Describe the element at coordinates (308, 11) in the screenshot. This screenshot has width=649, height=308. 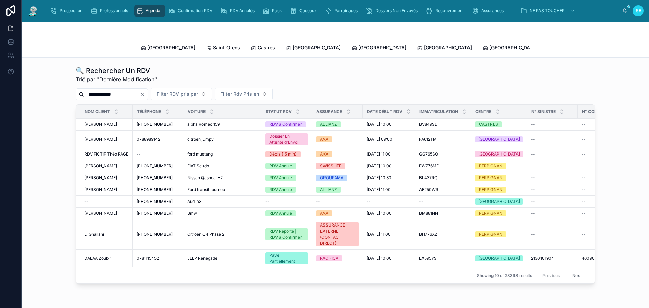
I see `span: Cadeaux` at that location.